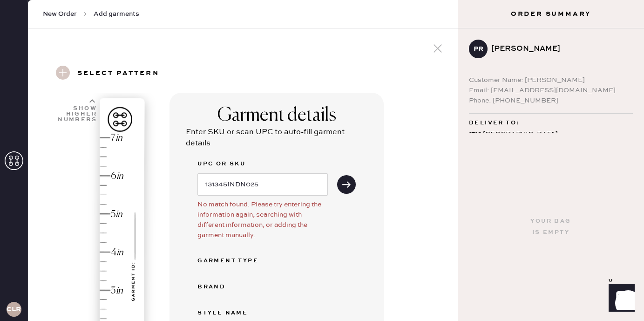 The height and width of the screenshot is (321, 644). Describe the element at coordinates (60, 14) in the screenshot. I see `span: New Order` at that location.